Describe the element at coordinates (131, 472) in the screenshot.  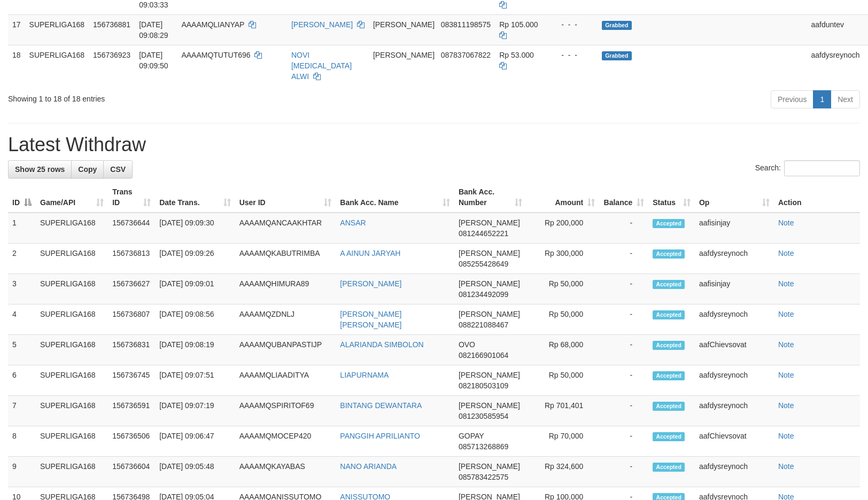
I see `td: 156736604` at that location.